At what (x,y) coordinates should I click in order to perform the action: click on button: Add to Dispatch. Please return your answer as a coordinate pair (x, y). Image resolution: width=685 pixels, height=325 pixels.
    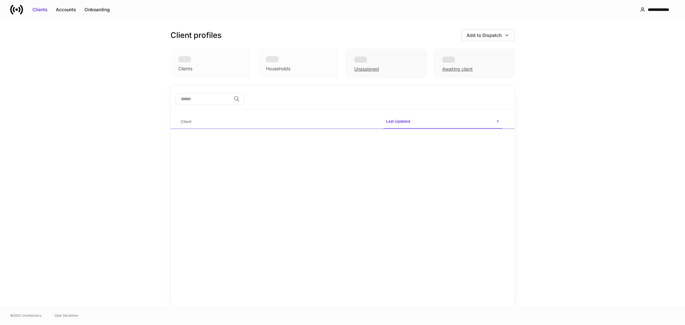
    Looking at the image, I should click on (488, 35).